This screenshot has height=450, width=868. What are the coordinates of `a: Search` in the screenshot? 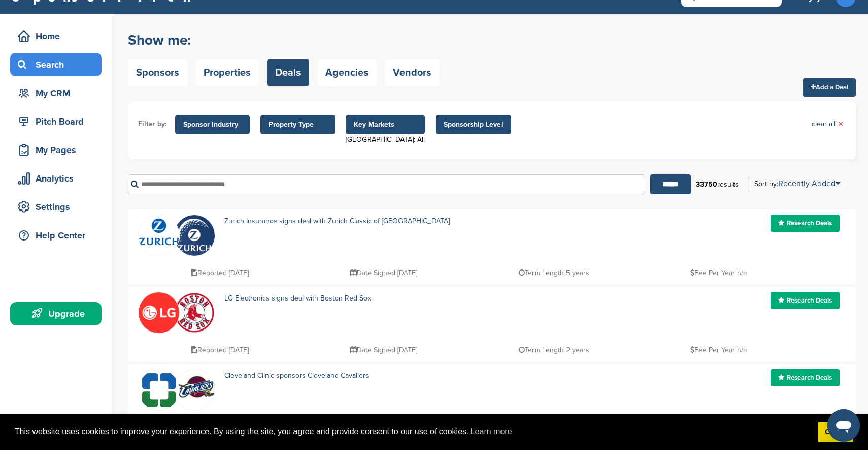 It's located at (56, 65).